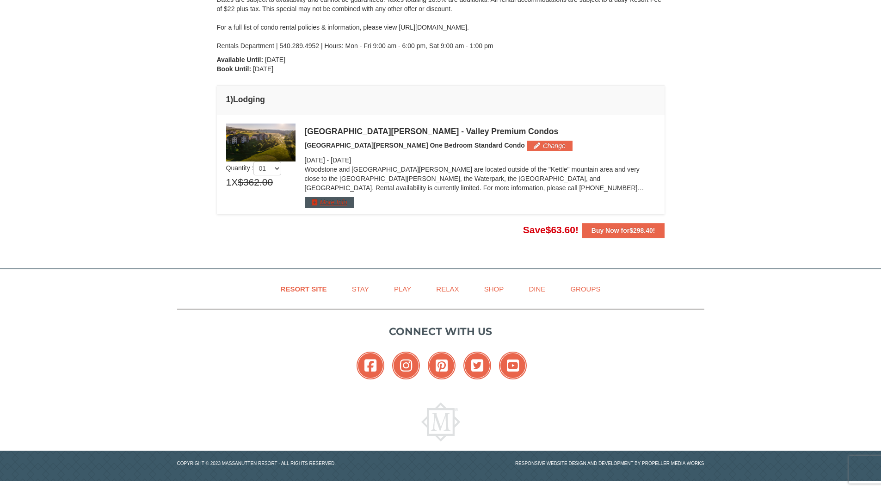 Image resolution: width=881 pixels, height=490 pixels. What do you see at coordinates (447, 288) in the screenshot?
I see `a: Relax` at bounding box center [447, 288].